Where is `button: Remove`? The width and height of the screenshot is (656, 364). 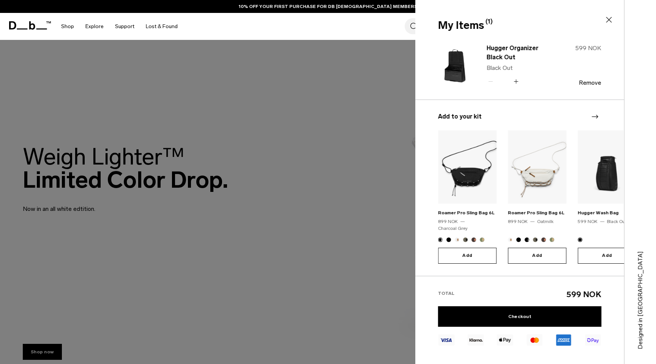
button: Remove is located at coordinates (590, 83).